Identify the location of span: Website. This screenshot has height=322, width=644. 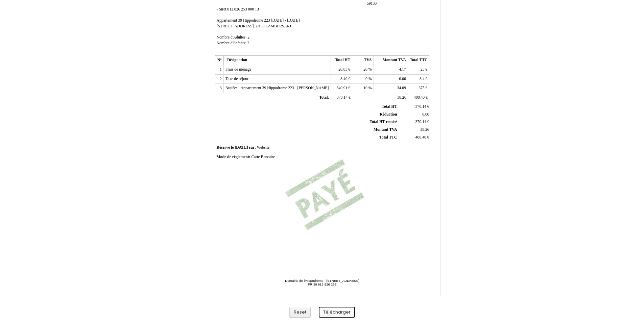
(263, 148).